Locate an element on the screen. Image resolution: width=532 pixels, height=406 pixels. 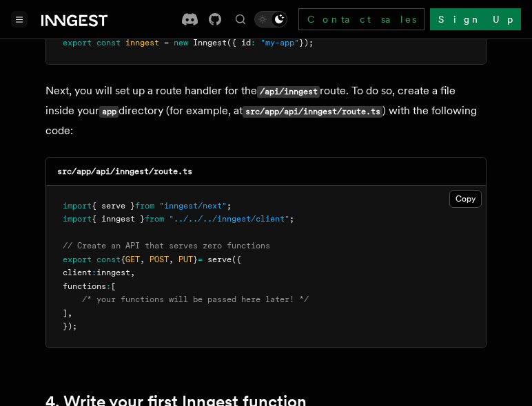
span: /* your functions will be passed here later! */ is located at coordinates (195, 299).